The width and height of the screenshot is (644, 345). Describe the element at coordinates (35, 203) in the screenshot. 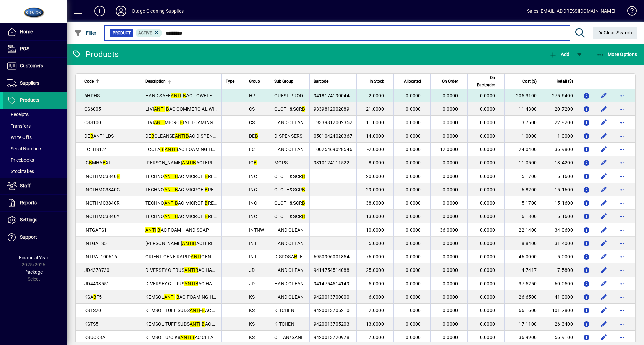

I see `a: Reports` at that location.